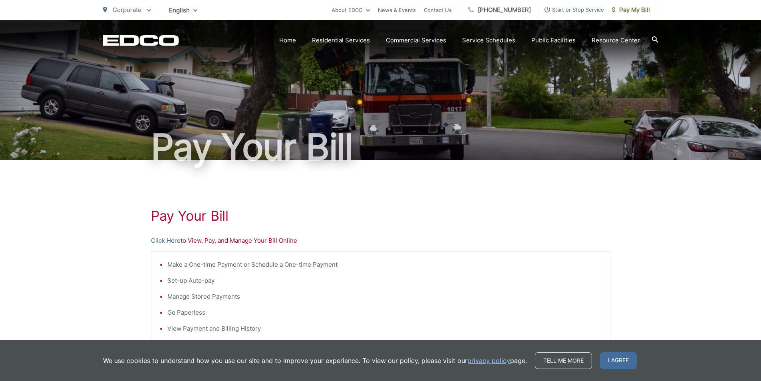 Image resolution: width=761 pixels, height=381 pixels. I want to click on span: English, so click(183, 10).